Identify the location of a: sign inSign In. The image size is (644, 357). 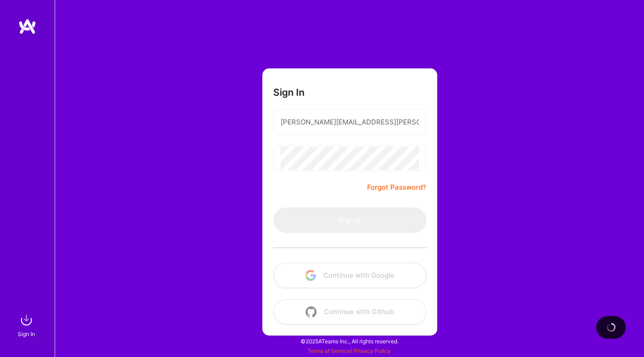
(28, 325).